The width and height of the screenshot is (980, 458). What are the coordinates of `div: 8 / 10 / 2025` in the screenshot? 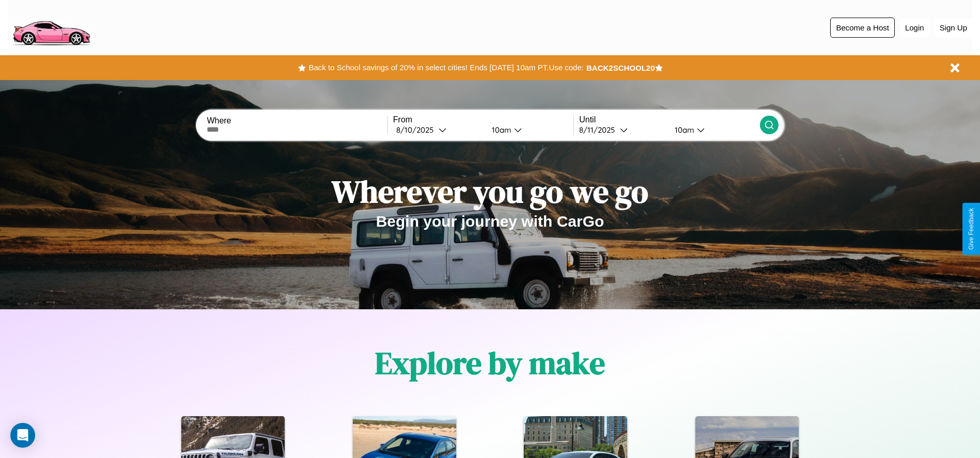 It's located at (418, 129).